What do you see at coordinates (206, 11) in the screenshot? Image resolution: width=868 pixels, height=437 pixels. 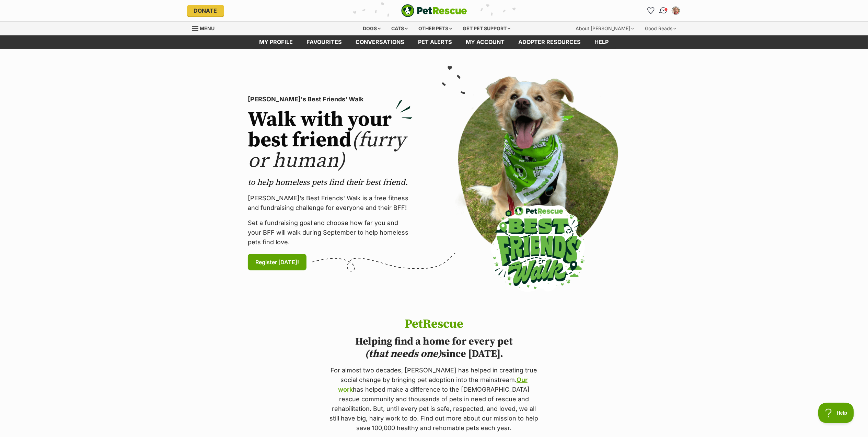 I see `a: Donate` at bounding box center [206, 11].